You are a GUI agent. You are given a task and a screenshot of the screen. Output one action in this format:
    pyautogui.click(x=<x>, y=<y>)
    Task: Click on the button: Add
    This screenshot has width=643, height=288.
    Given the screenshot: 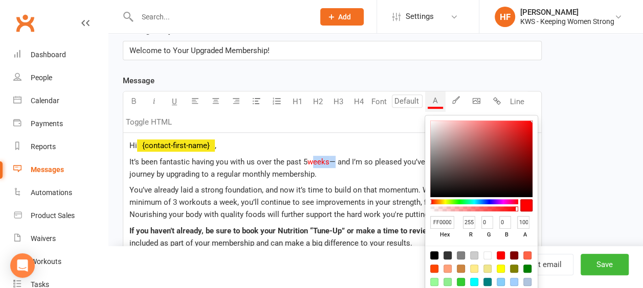 What is the action you would take?
    pyautogui.click(x=341, y=17)
    